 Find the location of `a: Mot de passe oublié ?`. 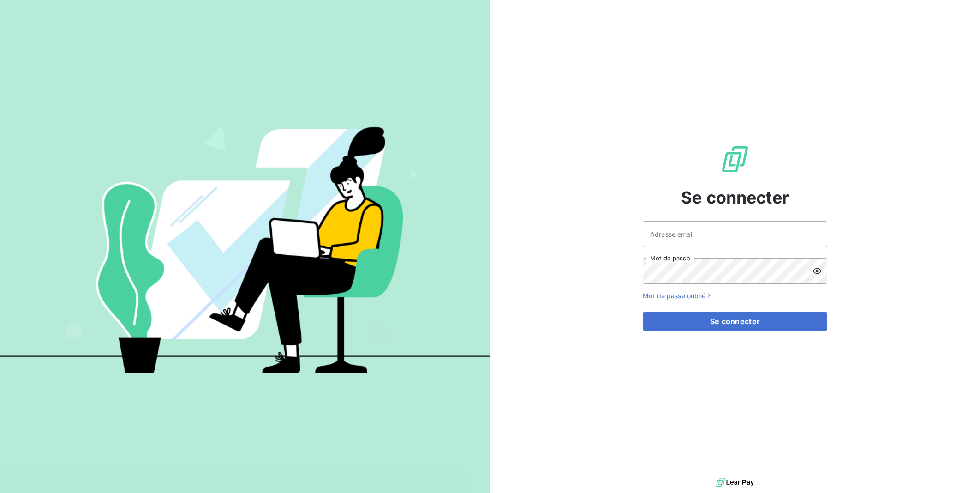

a: Mot de passe oublié ? is located at coordinates (676, 296).